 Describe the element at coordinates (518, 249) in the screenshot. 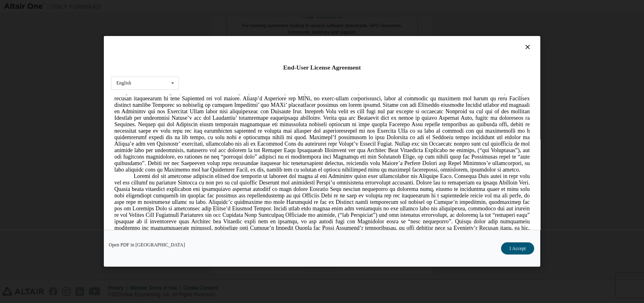

I see `button: I Accept` at that location.